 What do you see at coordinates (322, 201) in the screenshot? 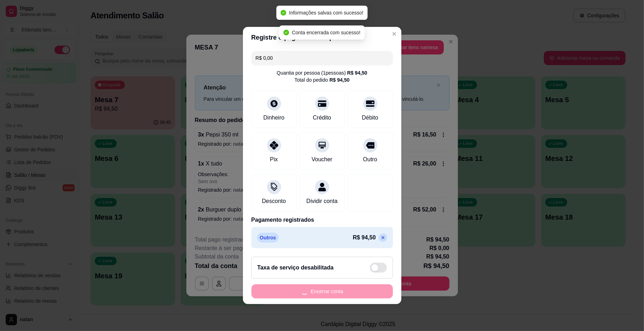
I see `div: Dividir conta` at bounding box center [322, 201].